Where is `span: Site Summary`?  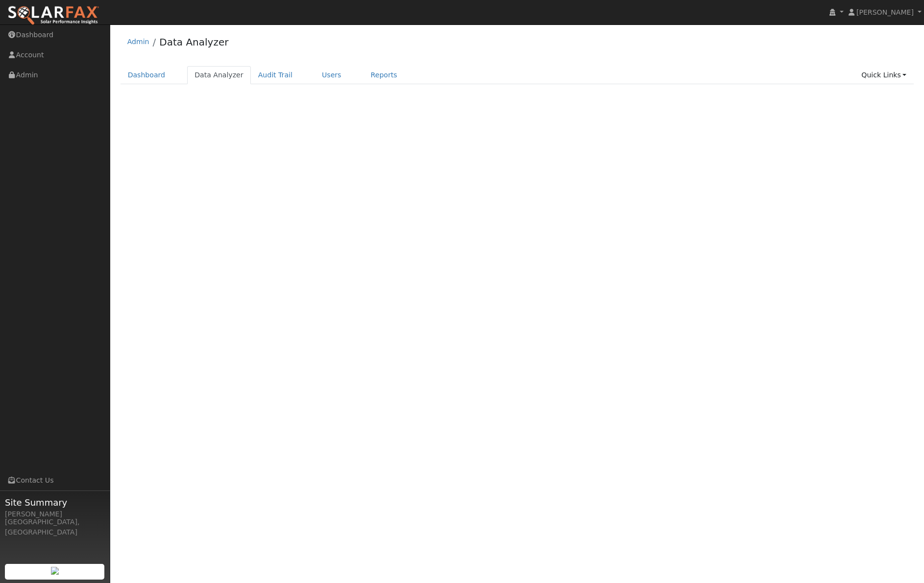 span: Site Summary is located at coordinates (55, 502).